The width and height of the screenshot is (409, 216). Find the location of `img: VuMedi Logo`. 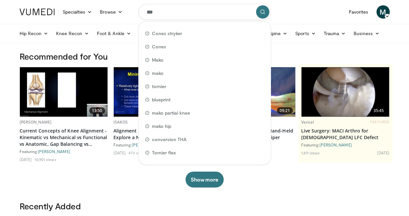

img: VuMedi Logo is located at coordinates (37, 12).